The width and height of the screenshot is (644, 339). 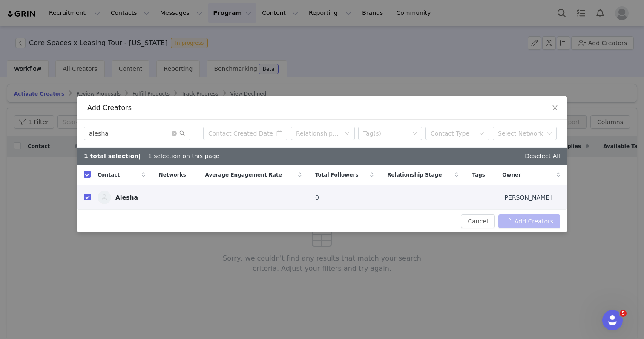 What do you see at coordinates (105, 197) in the screenshot?
I see `img: aa994806-6a8b-4774-be1b-67bfa4882c75--s.jpg` at bounding box center [105, 197].